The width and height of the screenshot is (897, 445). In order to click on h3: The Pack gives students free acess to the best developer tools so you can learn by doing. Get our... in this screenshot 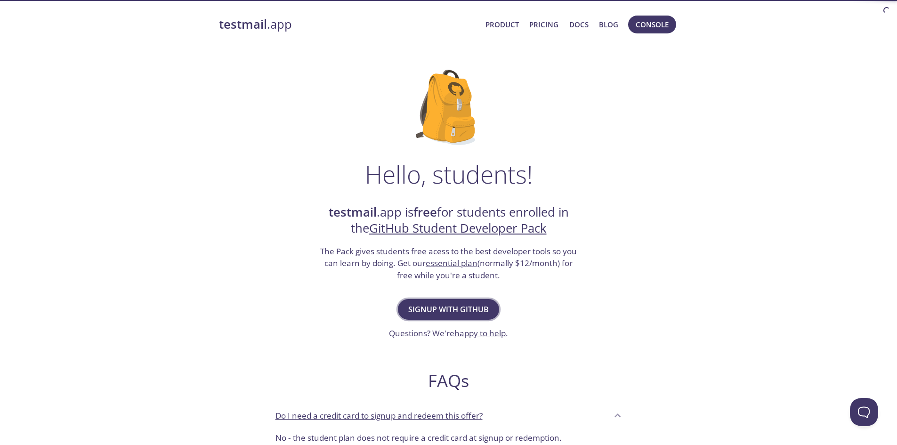, I will do `click(449, 263)`.